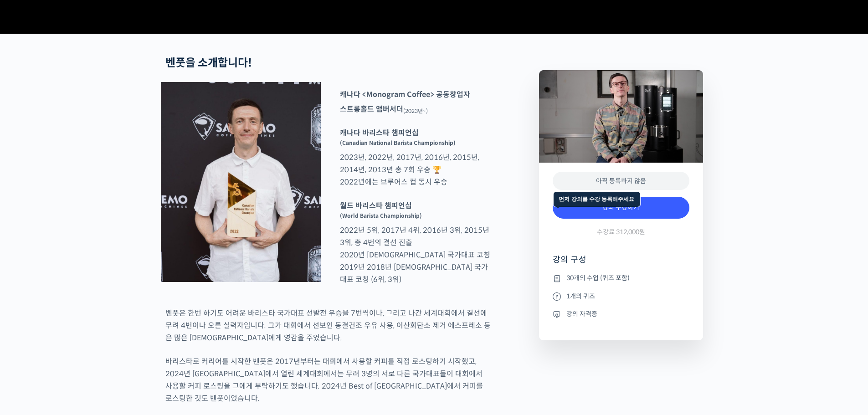 The width and height of the screenshot is (868, 415). What do you see at coordinates (89, 307) in the screenshot?
I see `span: 대화` at bounding box center [89, 307].